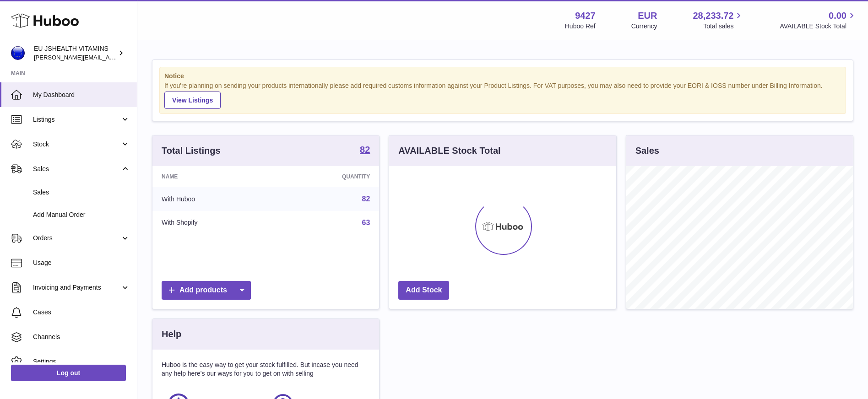 The width and height of the screenshot is (868, 399). I want to click on span: 28,233.72, so click(713, 16).